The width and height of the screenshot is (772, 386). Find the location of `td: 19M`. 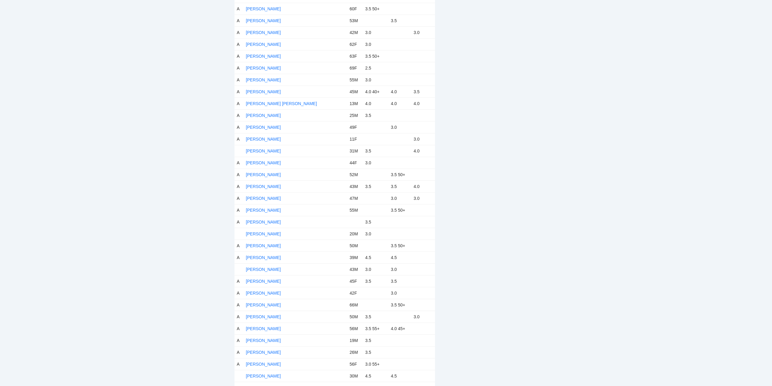

td: 19M is located at coordinates (355, 340).